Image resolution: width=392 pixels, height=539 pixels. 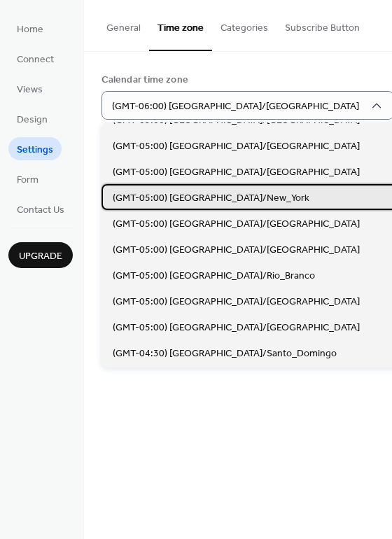 I want to click on span: Home, so click(x=30, y=29).